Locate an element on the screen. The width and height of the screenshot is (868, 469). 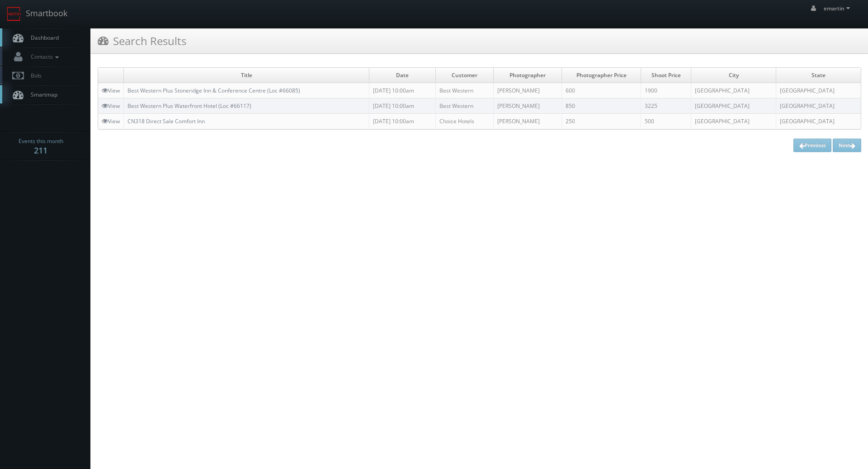
a: Best Western Plus Stoneridge Inn & Conference Centre (Loc #66085) is located at coordinates (214, 90).